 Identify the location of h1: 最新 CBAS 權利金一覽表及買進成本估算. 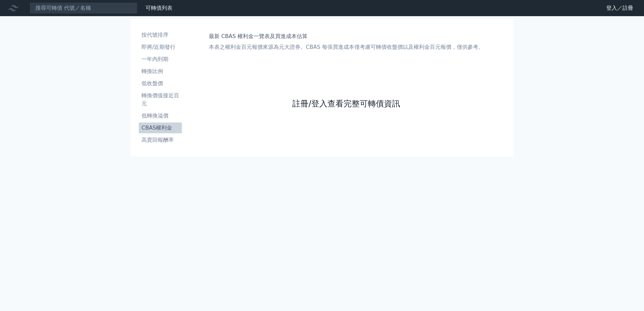
(346, 36).